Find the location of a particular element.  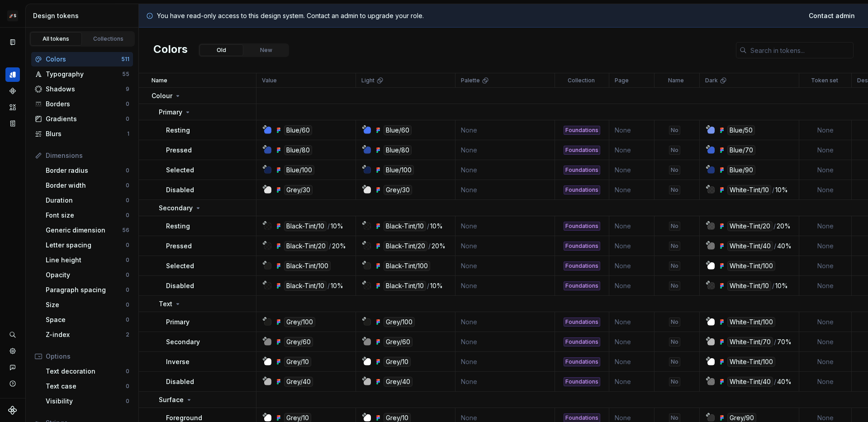

div: Collections is located at coordinates (108, 39).